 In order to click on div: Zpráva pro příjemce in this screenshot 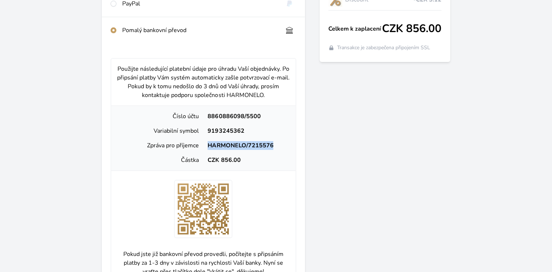, I will do `click(160, 146)`.